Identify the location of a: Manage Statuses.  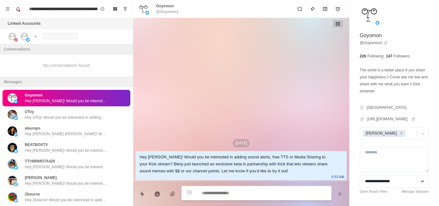
(415, 191).